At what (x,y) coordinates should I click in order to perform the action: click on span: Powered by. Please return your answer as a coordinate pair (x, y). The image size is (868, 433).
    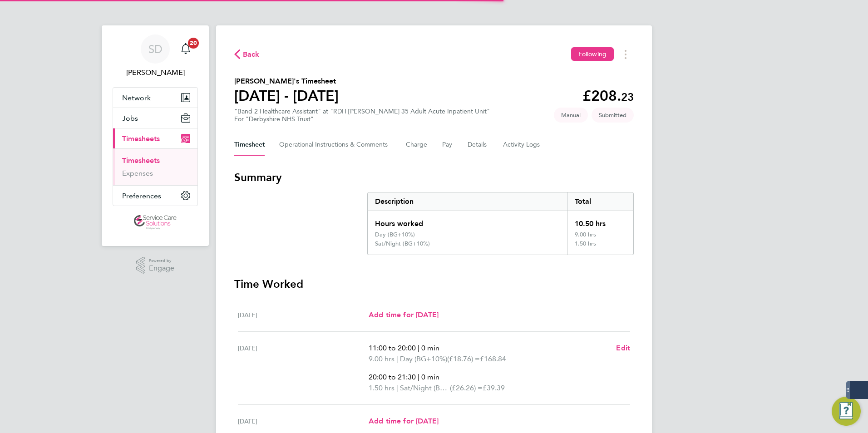
    Looking at the image, I should click on (162, 261).